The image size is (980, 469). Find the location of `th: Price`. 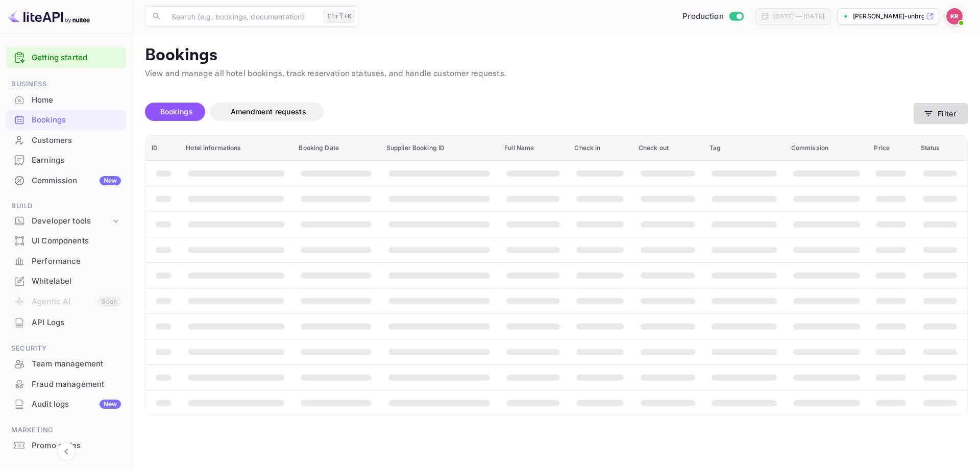

th: Price is located at coordinates (891, 148).